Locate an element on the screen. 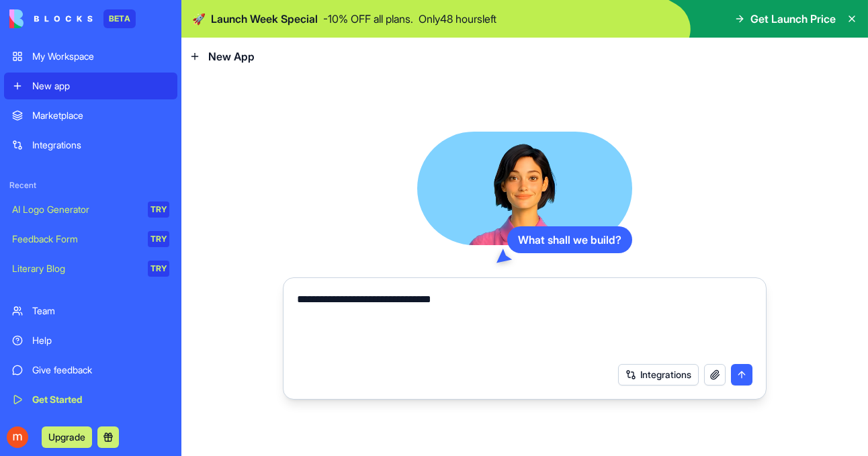 The width and height of the screenshot is (868, 456). div: Team is located at coordinates (101, 310).